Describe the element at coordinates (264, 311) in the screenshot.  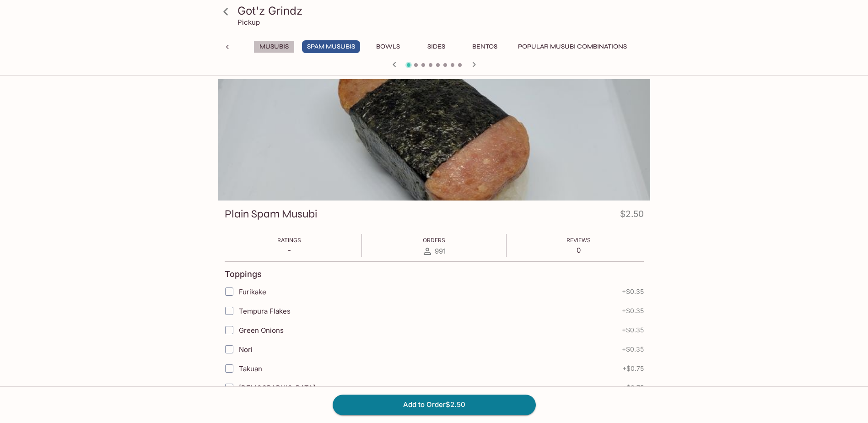
I see `span: Tempura Flakes` at that location.